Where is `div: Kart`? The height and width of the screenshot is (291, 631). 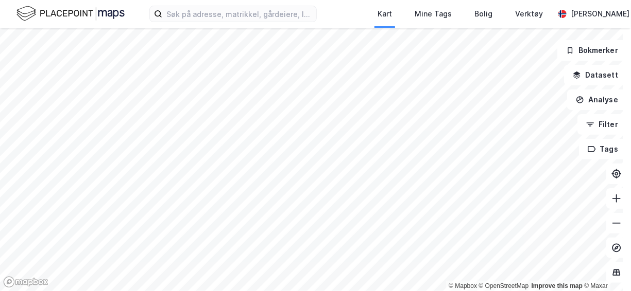 div: Kart is located at coordinates (385, 14).